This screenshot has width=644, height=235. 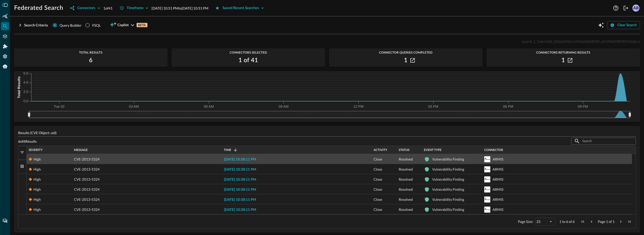 What do you see at coordinates (91, 61) in the screenshot?
I see `h2: 6` at bounding box center [91, 61].